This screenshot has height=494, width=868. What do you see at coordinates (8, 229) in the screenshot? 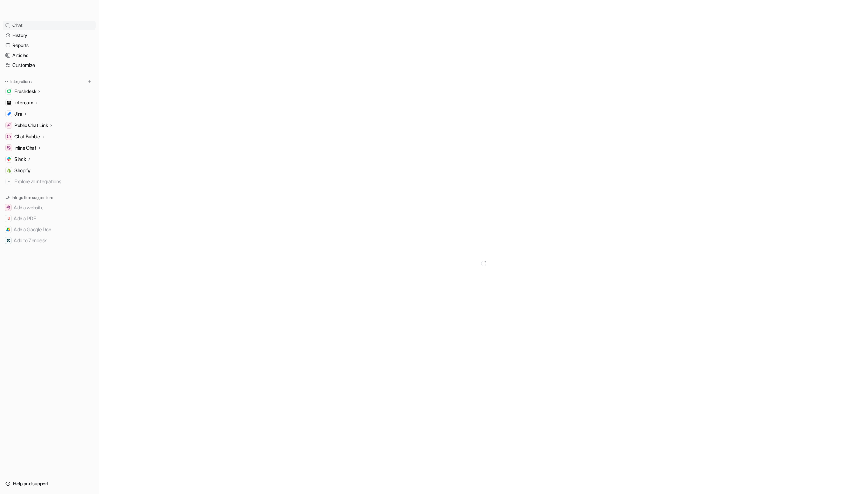
I see `img: Add a Google Doc` at bounding box center [8, 229].